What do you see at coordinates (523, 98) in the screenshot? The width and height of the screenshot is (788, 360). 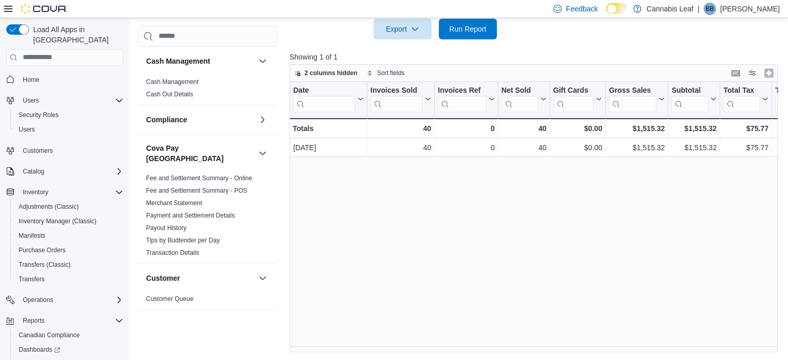 I see `button: Net Sold` at bounding box center [523, 98].